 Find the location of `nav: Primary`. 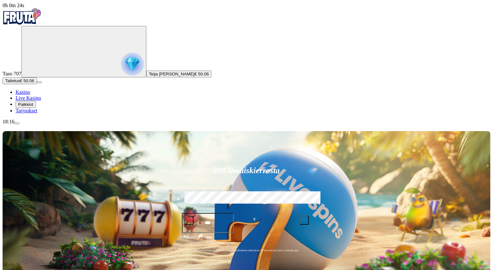

nav: Primary is located at coordinates (246, 61).